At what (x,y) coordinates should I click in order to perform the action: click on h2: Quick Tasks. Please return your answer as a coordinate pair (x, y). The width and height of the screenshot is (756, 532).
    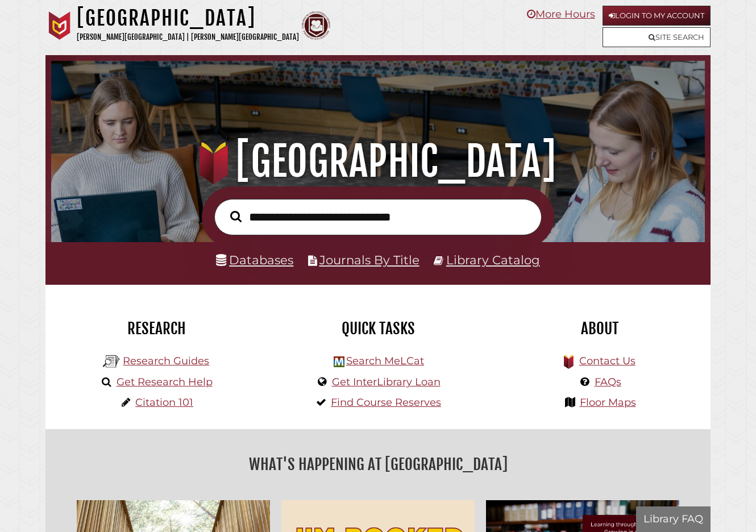
    Looking at the image, I should click on (378, 328).